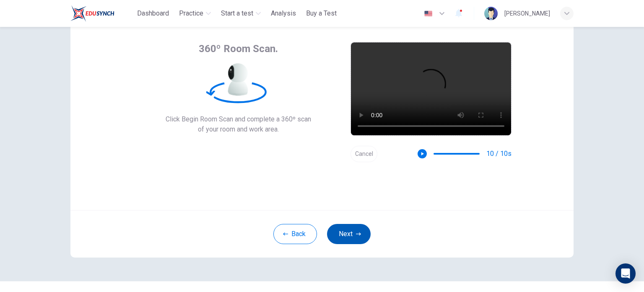 The height and width of the screenshot is (292, 644). I want to click on img: ELTC logo, so click(92, 14).